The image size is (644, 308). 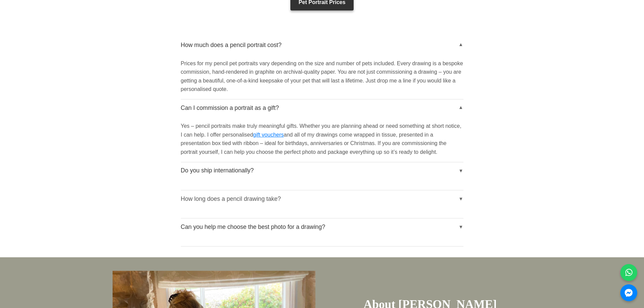 I want to click on p: Prices for my pencil pet portraits vary depending on the size and number of pets included. Every ..., so click(x=322, y=76).